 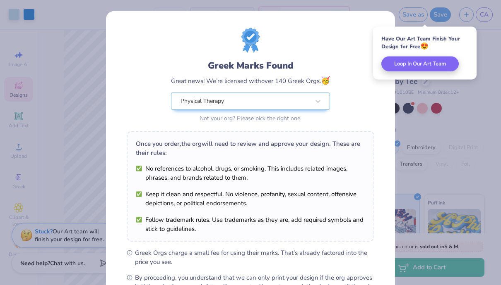 I want to click on li: Keep it clean and respectful. No violence, profanity, sexual content, offensive depictions, or po..., so click(x=250, y=199).